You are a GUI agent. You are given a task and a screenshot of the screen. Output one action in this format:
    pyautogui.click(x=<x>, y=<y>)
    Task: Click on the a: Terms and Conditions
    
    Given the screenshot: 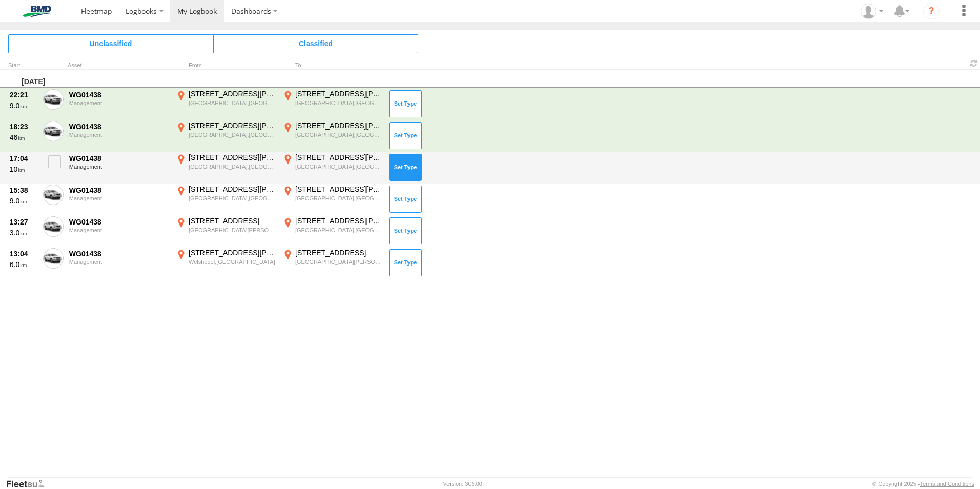 What is the action you would take?
    pyautogui.click(x=948, y=484)
    